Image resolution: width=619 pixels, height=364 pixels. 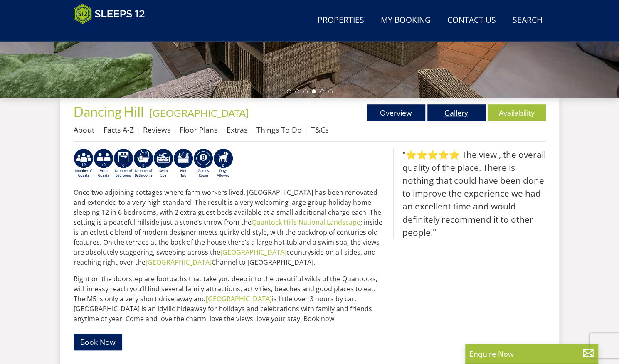 What do you see at coordinates (279, 130) in the screenshot?
I see `a: Things To Do` at bounding box center [279, 130].